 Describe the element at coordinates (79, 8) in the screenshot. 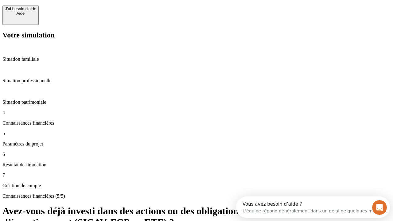

I see `div: Vous avez besoin d’aide ?` at that location.